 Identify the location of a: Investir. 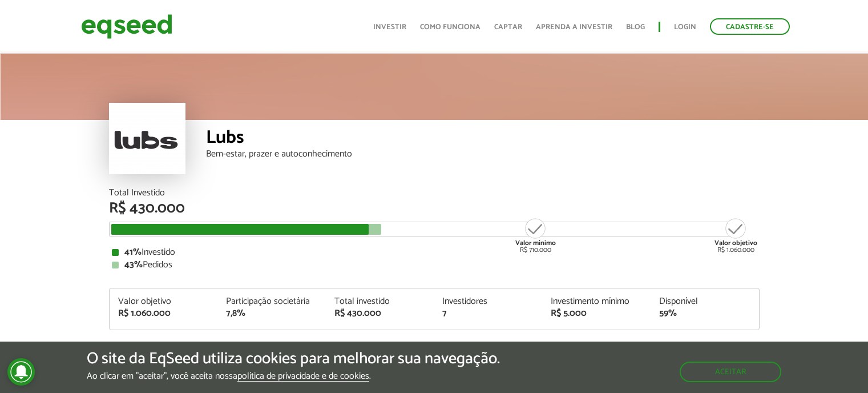
(390, 27).